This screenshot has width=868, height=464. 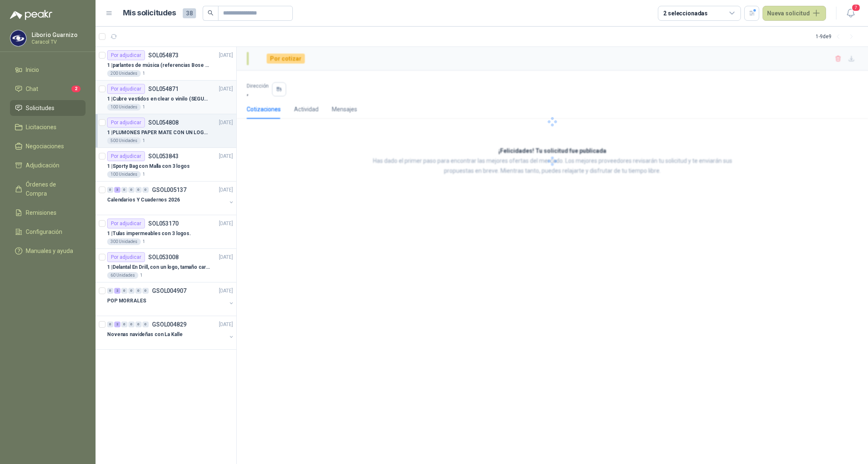 What do you see at coordinates (124, 242) in the screenshot?
I see `div: 300 Unidades` at bounding box center [124, 242].